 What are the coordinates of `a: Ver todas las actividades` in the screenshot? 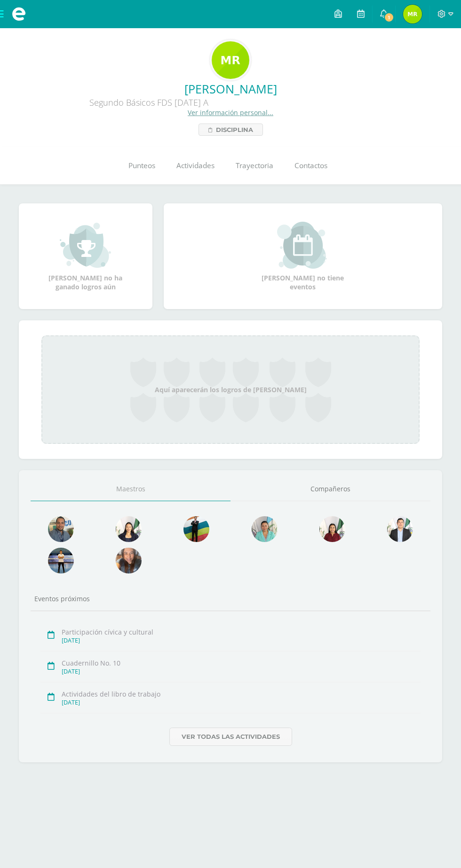 It's located at (230, 737).